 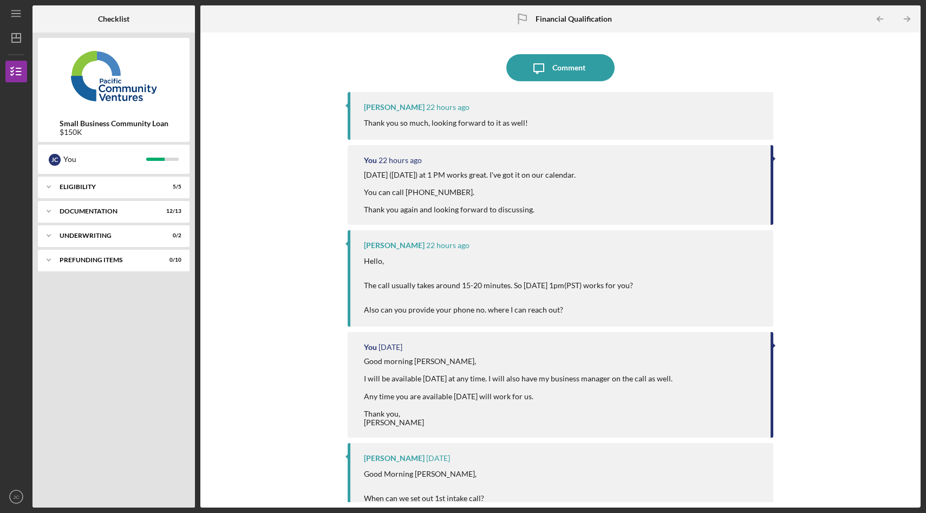 I want to click on button: JC, so click(x=16, y=497).